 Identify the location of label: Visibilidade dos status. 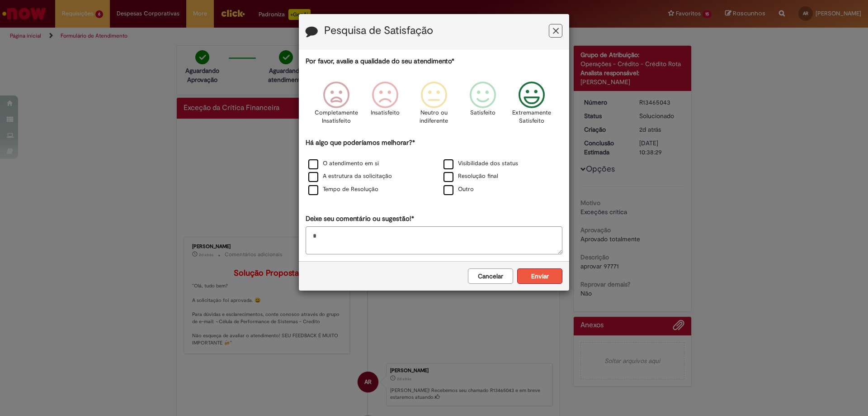
(481, 163).